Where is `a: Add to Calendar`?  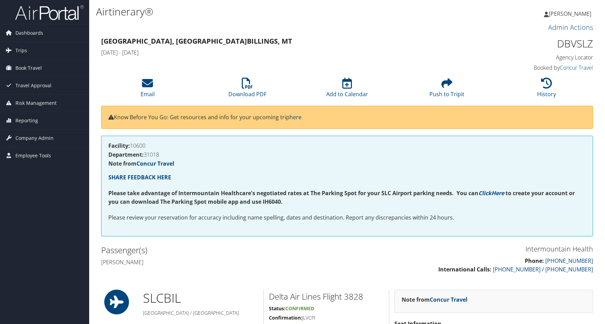
a: Add to Calendar is located at coordinates (347, 90).